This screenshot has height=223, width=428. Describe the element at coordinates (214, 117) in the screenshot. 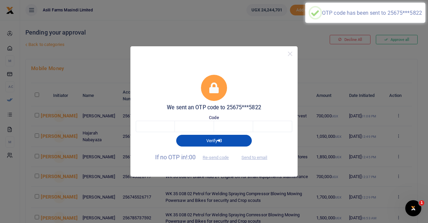

I see `label: Code` at that location.